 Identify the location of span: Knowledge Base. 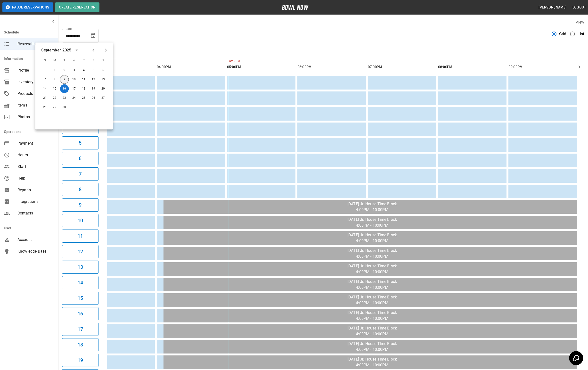
(36, 251).